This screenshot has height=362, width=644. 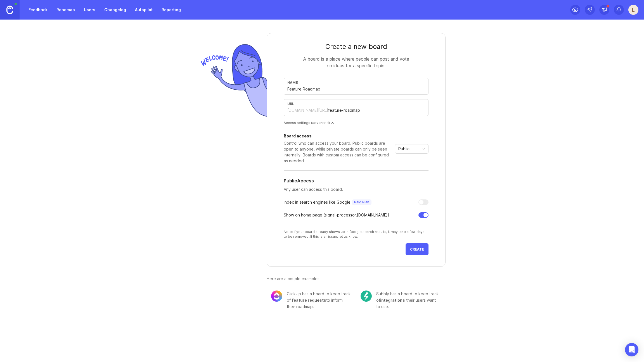 I want to click on input: Feature Requests, so click(x=356, y=89).